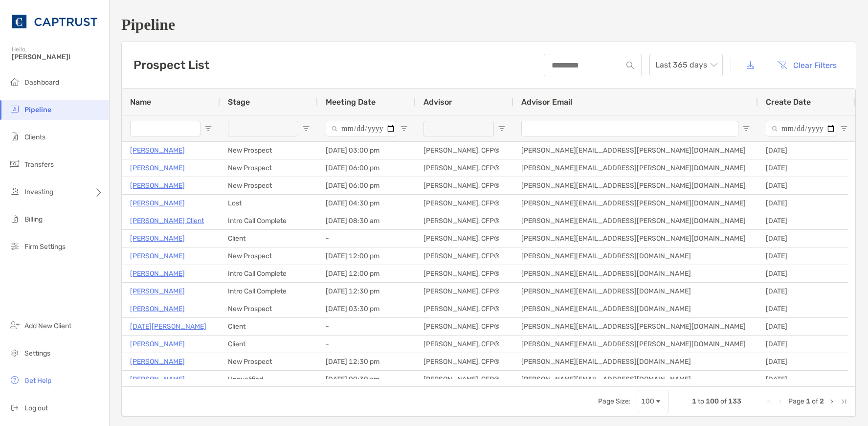 This screenshot has height=426, width=868. I want to click on span: Clients, so click(35, 137).